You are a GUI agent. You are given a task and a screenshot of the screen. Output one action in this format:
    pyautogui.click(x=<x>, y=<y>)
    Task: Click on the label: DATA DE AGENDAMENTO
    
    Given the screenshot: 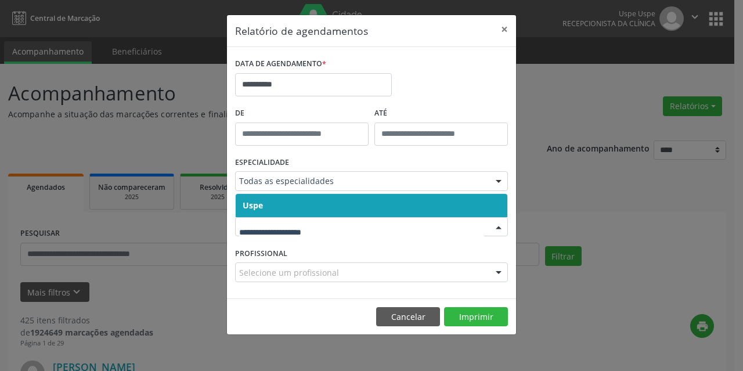 What is the action you would take?
    pyautogui.click(x=280, y=64)
    